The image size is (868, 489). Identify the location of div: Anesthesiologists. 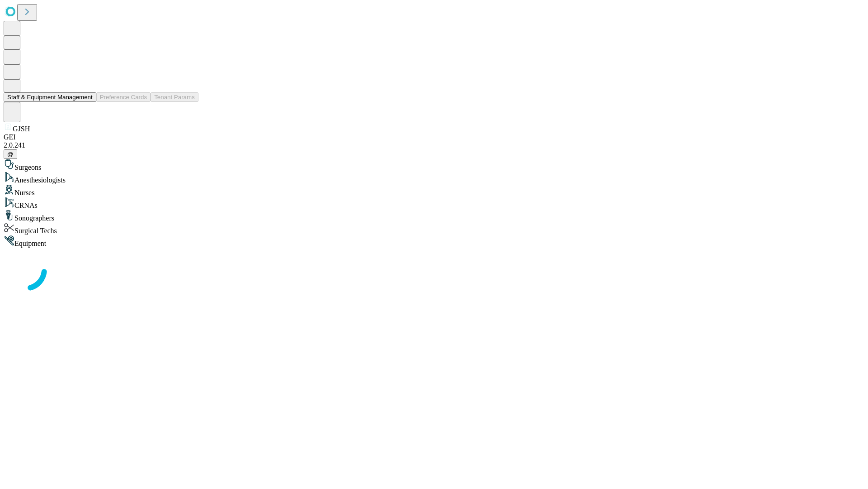
(434, 178).